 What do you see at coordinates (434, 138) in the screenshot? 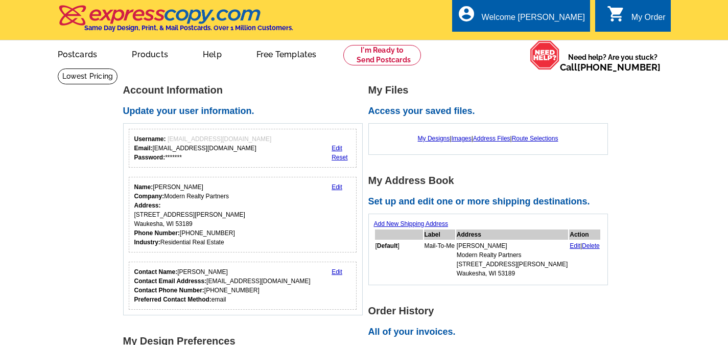
I see `a: My Designs` at bounding box center [434, 138].